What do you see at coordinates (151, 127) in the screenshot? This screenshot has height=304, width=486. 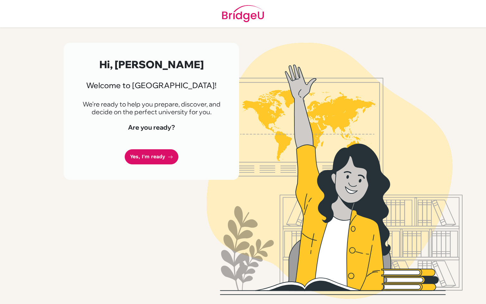 I see `h4: Are you ready?` at bounding box center [151, 127].